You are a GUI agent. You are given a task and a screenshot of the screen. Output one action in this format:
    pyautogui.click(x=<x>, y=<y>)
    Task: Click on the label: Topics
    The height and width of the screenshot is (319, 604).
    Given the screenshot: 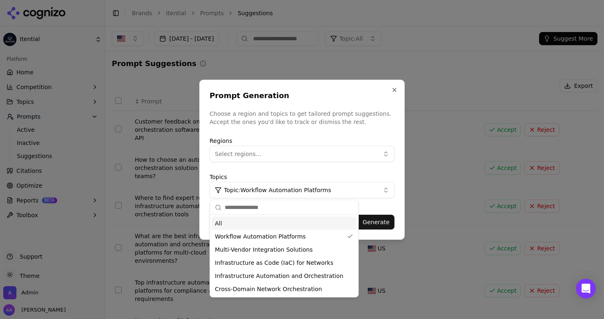 What is the action you would take?
    pyautogui.click(x=218, y=177)
    